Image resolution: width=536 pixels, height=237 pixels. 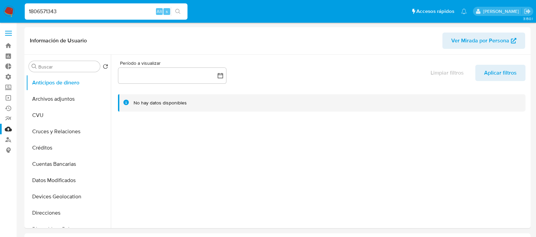 What do you see at coordinates (68, 115) in the screenshot?
I see `button: CVU` at bounding box center [68, 115].